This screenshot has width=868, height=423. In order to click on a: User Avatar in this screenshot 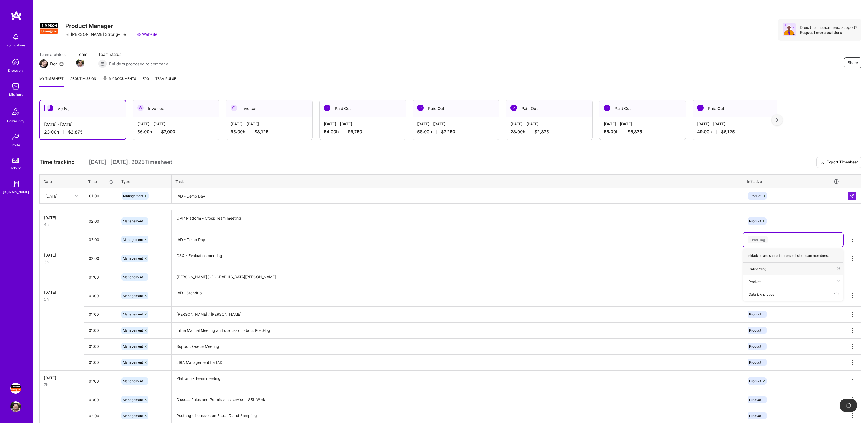, I will do `click(16, 407)`.